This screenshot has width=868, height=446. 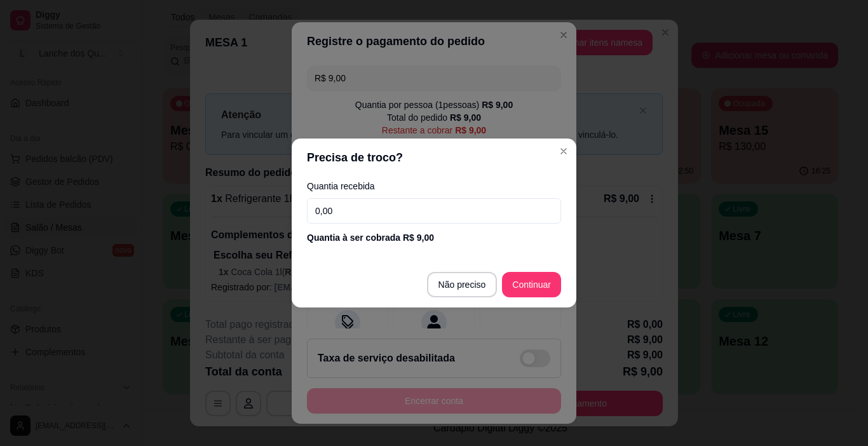 I want to click on div: Quantia à ser cobrada R$ 9,00, so click(x=434, y=238).